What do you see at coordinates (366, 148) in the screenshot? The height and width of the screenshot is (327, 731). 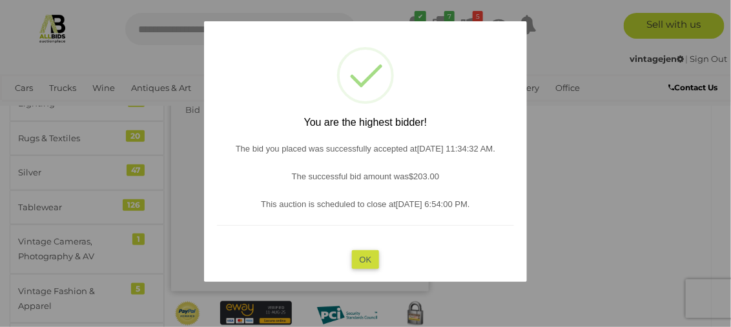 I see `p: The bid you placed was successfully accepted at .` at bounding box center [366, 148].